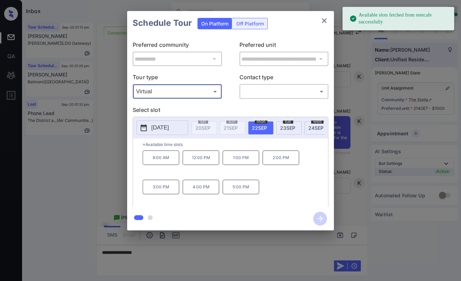  What do you see at coordinates (241, 187) in the screenshot?
I see `p: 5:00 PM` at bounding box center [241, 187].